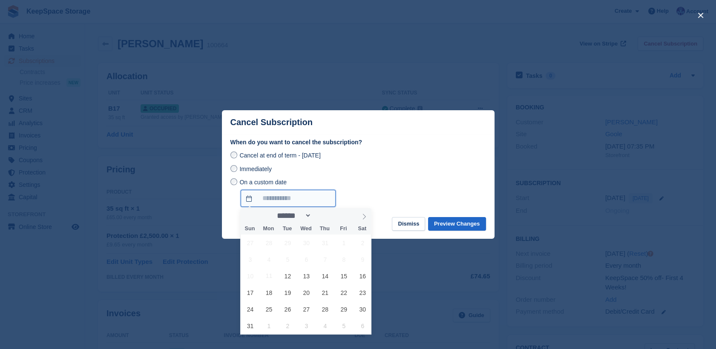  Describe the element at coordinates (325, 326) in the screenshot. I see `span: September 4, 2025` at that location.